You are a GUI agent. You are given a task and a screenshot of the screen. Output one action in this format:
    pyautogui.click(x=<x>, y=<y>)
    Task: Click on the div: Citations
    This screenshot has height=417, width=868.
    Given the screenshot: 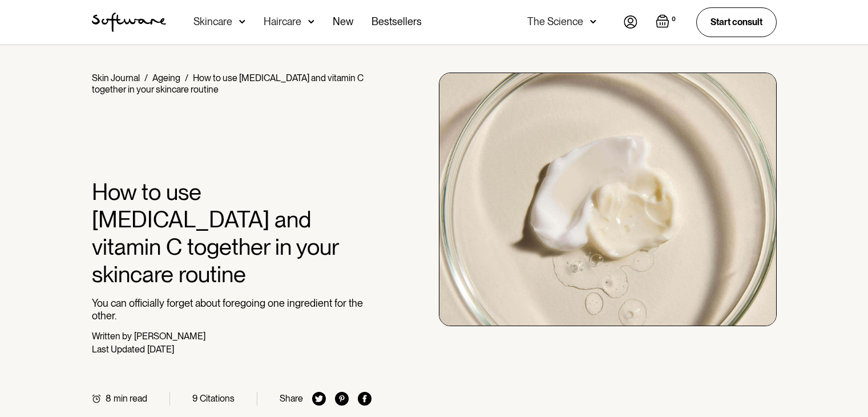 What is the action you would take?
    pyautogui.click(x=217, y=398)
    